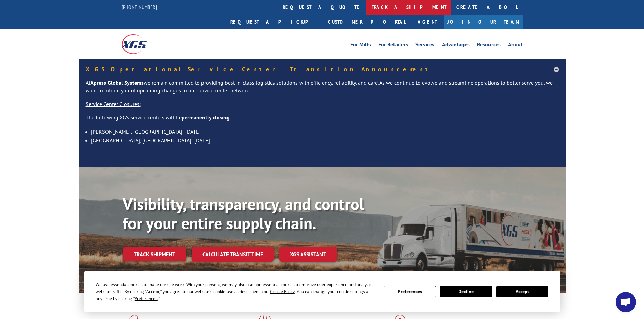 This screenshot has width=644, height=319. I want to click on strong: permanently closing, so click(206, 118).